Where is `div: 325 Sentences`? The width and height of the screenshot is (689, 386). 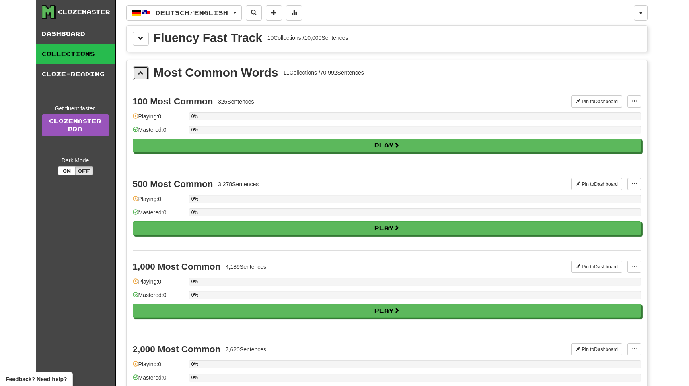
div: 325 Sentences is located at coordinates (236, 101).